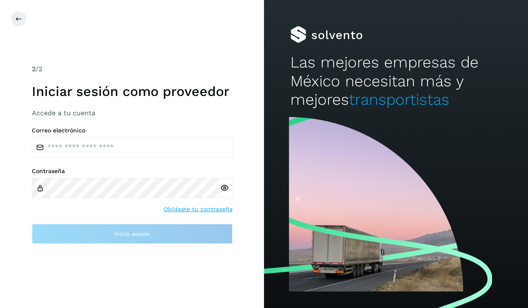  What do you see at coordinates (399, 99) in the screenshot?
I see `span: transportistas` at bounding box center [399, 99].